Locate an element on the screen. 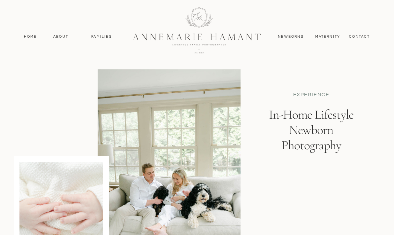  nav: Families is located at coordinates (102, 37).